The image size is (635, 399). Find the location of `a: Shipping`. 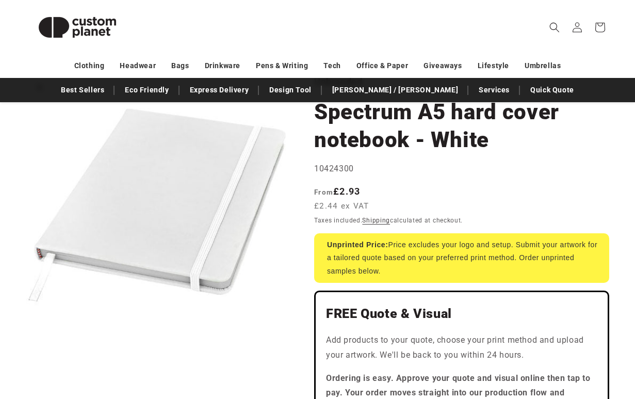

a: Shipping is located at coordinates (376, 220).